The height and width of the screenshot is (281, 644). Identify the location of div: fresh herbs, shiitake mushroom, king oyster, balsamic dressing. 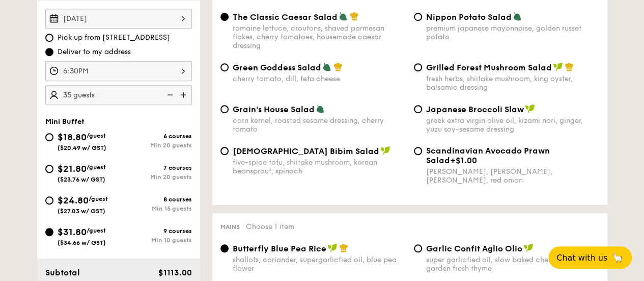
(513, 83).